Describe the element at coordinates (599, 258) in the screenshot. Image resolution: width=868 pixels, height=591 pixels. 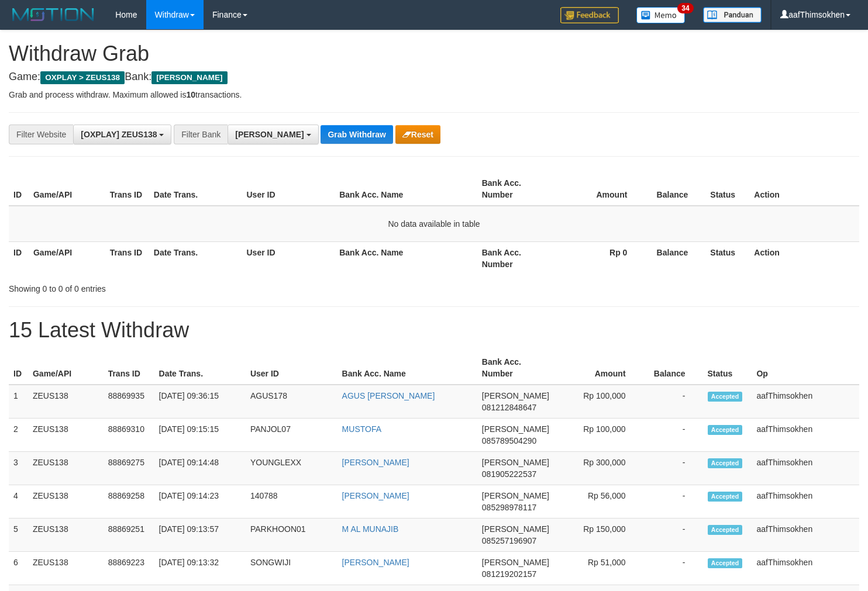
I see `th: Rp 0` at that location.